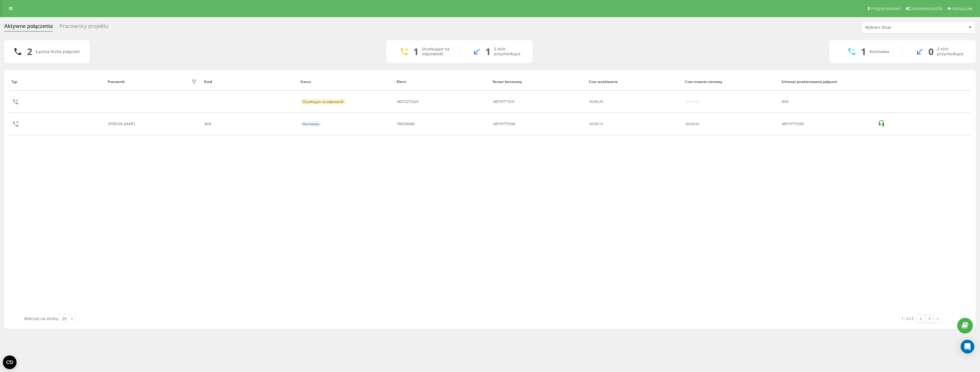 The height and width of the screenshot is (372, 980). Describe the element at coordinates (28, 28) in the screenshot. I see `div: Aktywne połączenia` at that location.